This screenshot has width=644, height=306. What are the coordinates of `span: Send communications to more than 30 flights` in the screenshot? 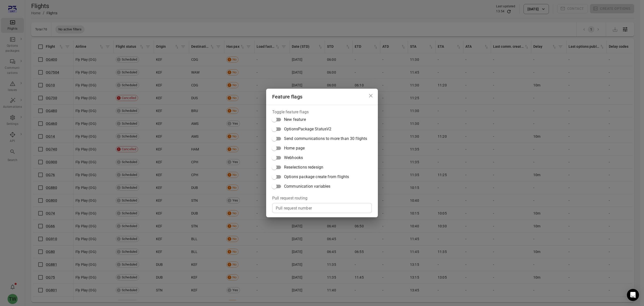 It's located at (326, 139).